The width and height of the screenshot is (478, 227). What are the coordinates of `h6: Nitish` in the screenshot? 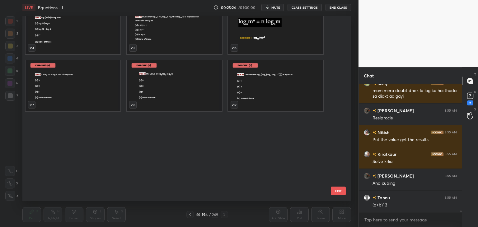 It's located at (382, 132).